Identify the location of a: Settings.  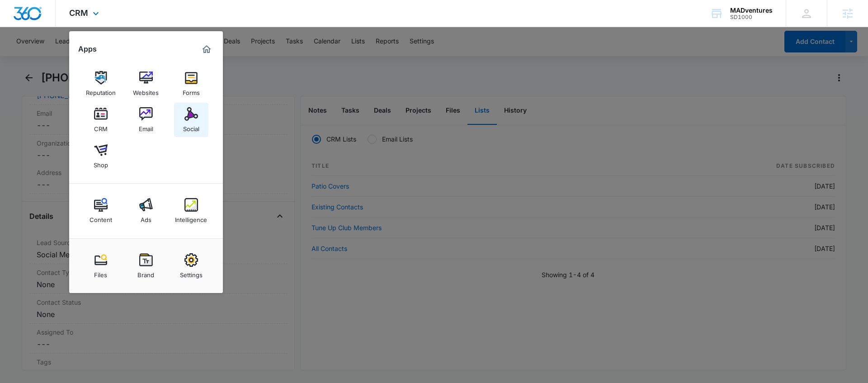
(191, 266).